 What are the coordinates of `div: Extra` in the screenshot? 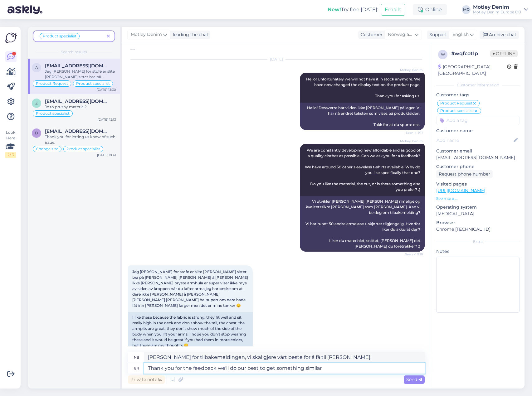 It's located at (478, 242).